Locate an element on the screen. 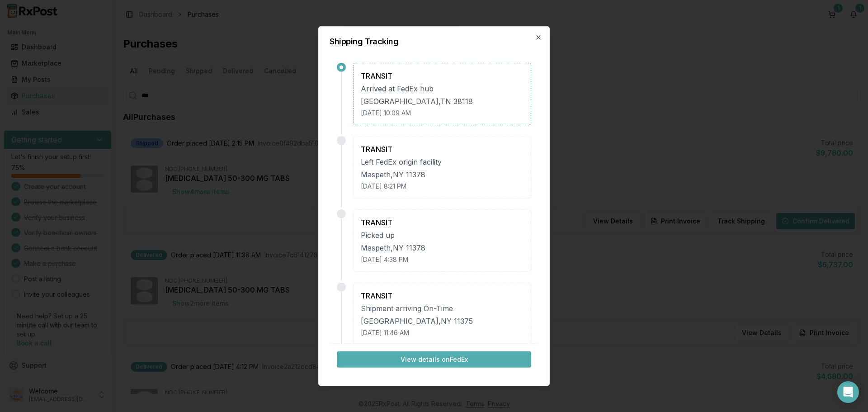 This screenshot has width=868, height=412. div: Picked up is located at coordinates (442, 235).